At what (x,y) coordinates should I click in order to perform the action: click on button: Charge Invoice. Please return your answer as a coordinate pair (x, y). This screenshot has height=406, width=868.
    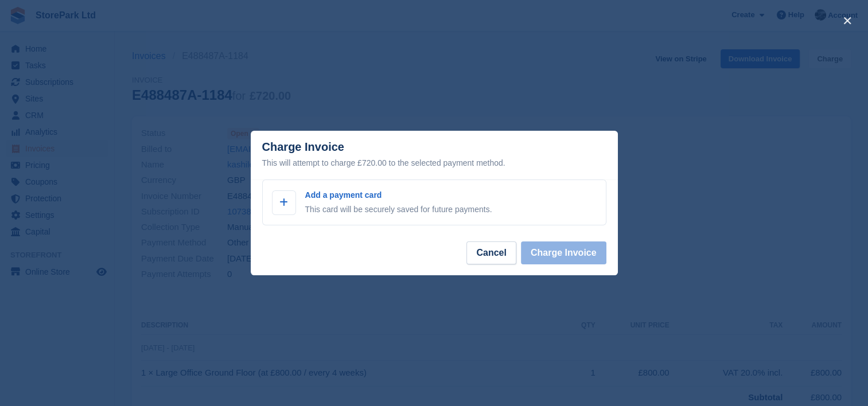
    Looking at the image, I should click on (563, 253).